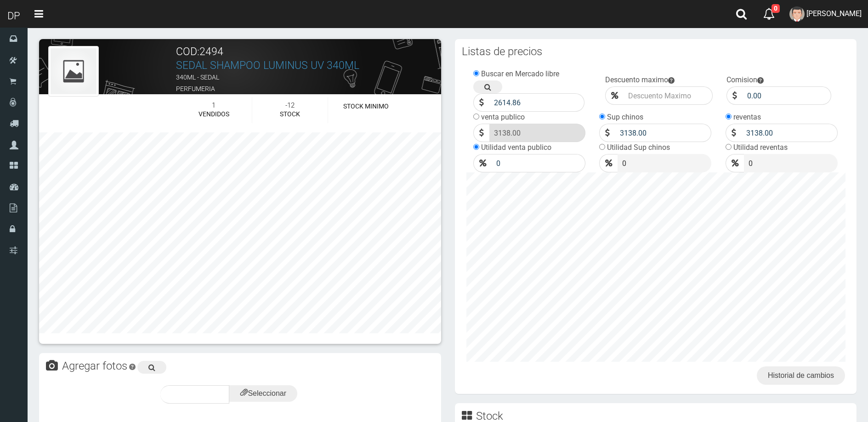  What do you see at coordinates (152, 367) in the screenshot?
I see `a: Buscar imagen en google` at bounding box center [152, 367].